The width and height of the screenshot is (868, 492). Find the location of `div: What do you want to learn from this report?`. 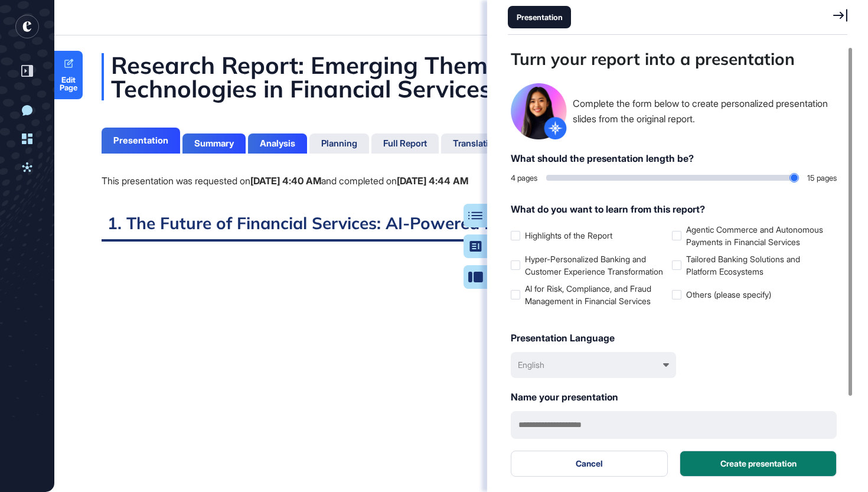

div: What do you want to learn from this report? is located at coordinates (674, 209).